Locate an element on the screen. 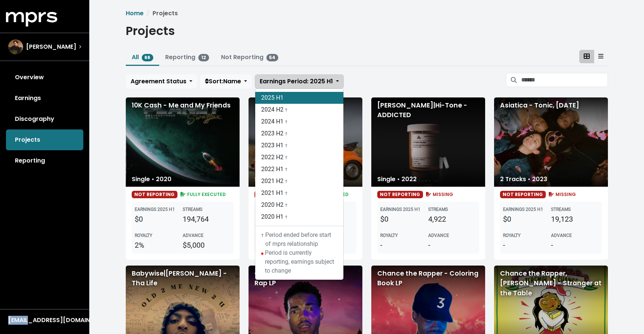 This screenshot has height=334, width=644. a: 2021 H1 † is located at coordinates (299, 193).